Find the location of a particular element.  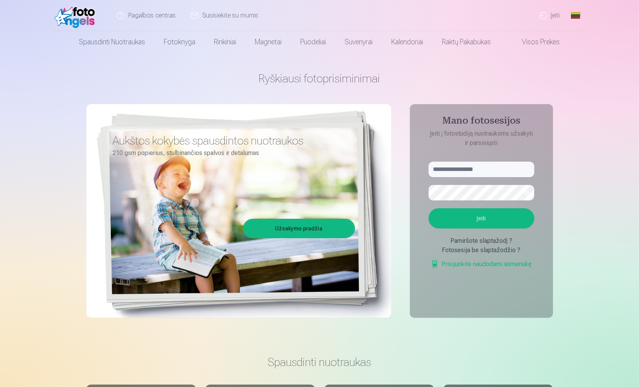

p: Įeiti į fotostudiją nuotraukoms užsakyti ir parsisiųsti is located at coordinates (481, 138).